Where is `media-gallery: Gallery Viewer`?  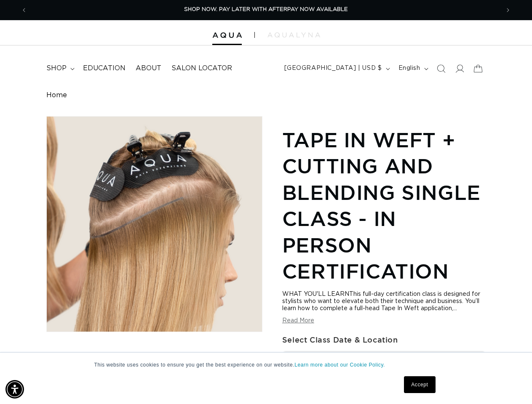 media-gallery: Gallery Viewer is located at coordinates (154, 258).